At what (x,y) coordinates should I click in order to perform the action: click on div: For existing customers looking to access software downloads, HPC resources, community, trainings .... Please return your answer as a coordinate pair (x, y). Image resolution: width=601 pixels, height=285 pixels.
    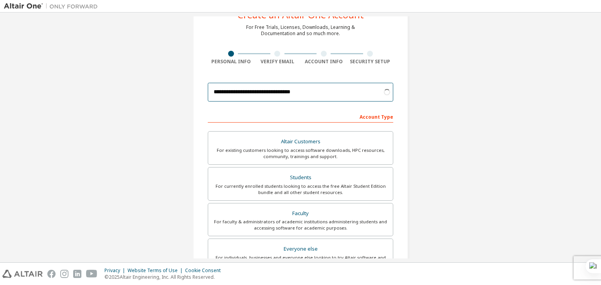
    Looking at the image, I should click on (300, 154).